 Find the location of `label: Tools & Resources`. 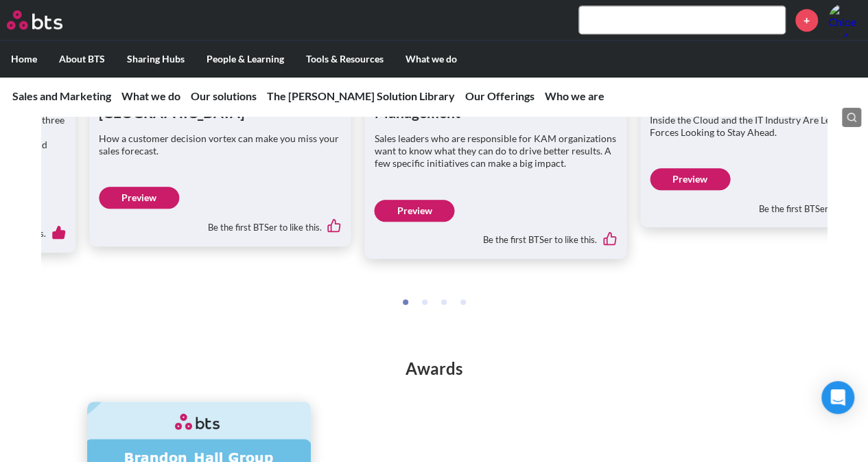

label: Tools & Resources is located at coordinates (344, 59).